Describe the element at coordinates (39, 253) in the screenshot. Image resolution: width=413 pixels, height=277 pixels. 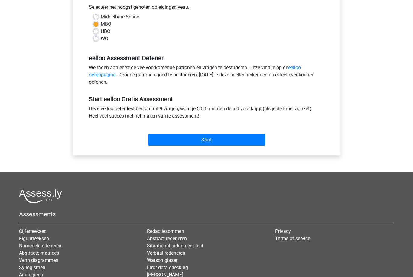
I see `a: Abstracte matrices` at that location.